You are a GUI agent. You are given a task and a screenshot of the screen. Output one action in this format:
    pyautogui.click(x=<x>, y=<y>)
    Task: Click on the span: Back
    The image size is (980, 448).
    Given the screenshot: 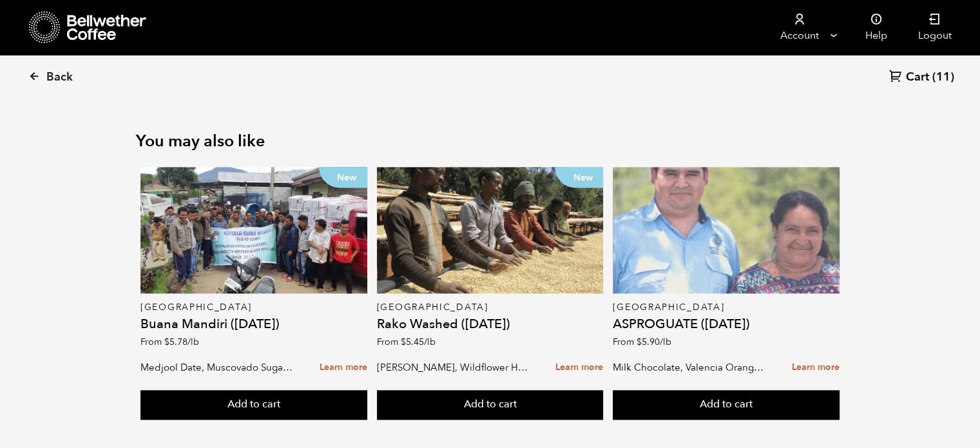 What is the action you would take?
    pyautogui.click(x=59, y=77)
    